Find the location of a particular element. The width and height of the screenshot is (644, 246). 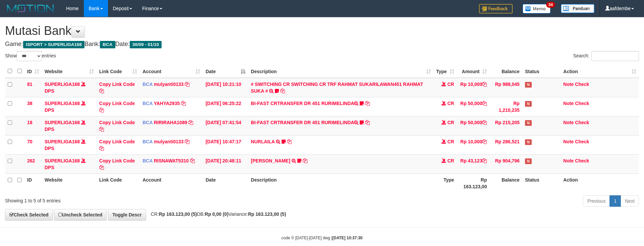

div: Showing 1 to 5 of 5 entries is located at coordinates (134, 200).